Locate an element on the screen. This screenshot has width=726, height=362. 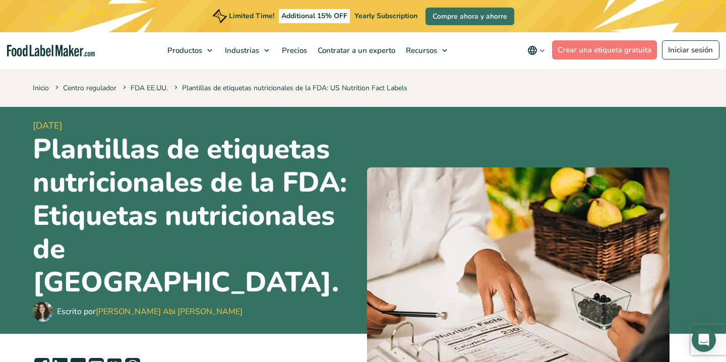
a: Crear una etiqueta gratuita is located at coordinates (605, 50).